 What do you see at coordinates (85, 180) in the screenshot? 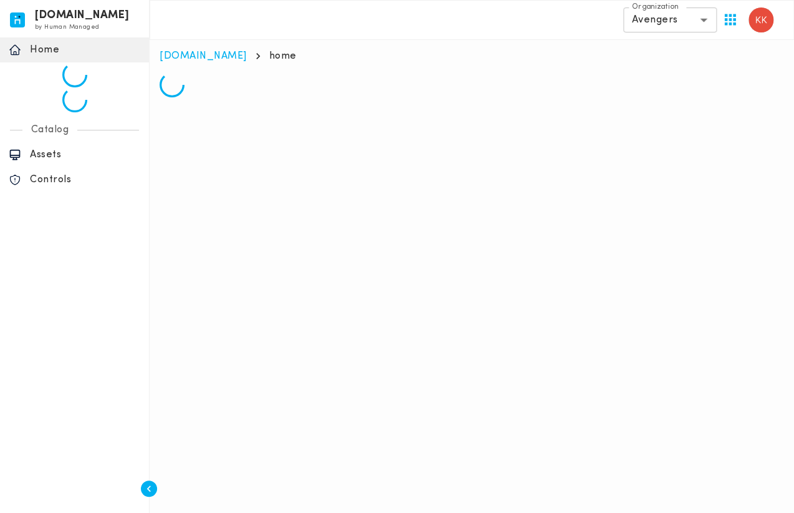
I see `p: Controls` at bounding box center [85, 180].